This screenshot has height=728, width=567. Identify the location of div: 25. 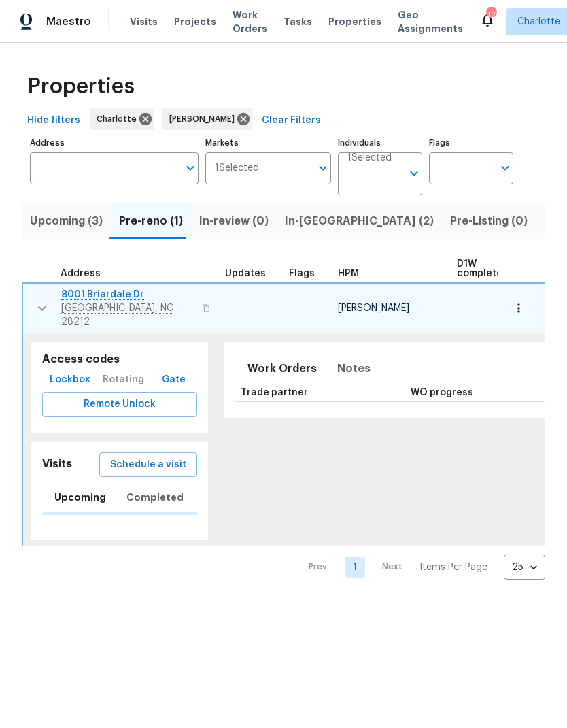
(525, 567).